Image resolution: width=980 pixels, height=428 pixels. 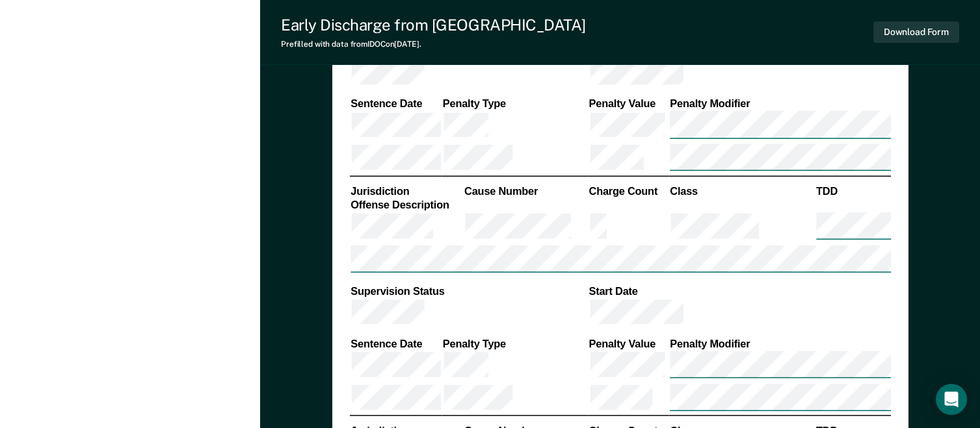 What do you see at coordinates (916, 32) in the screenshot?
I see `button: Download Form` at bounding box center [916, 32].